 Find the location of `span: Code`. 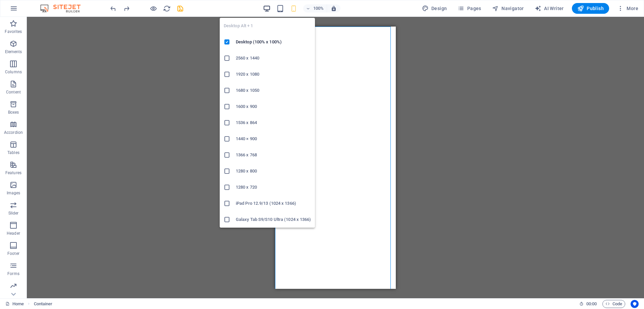

span: Code is located at coordinates (614, 303).